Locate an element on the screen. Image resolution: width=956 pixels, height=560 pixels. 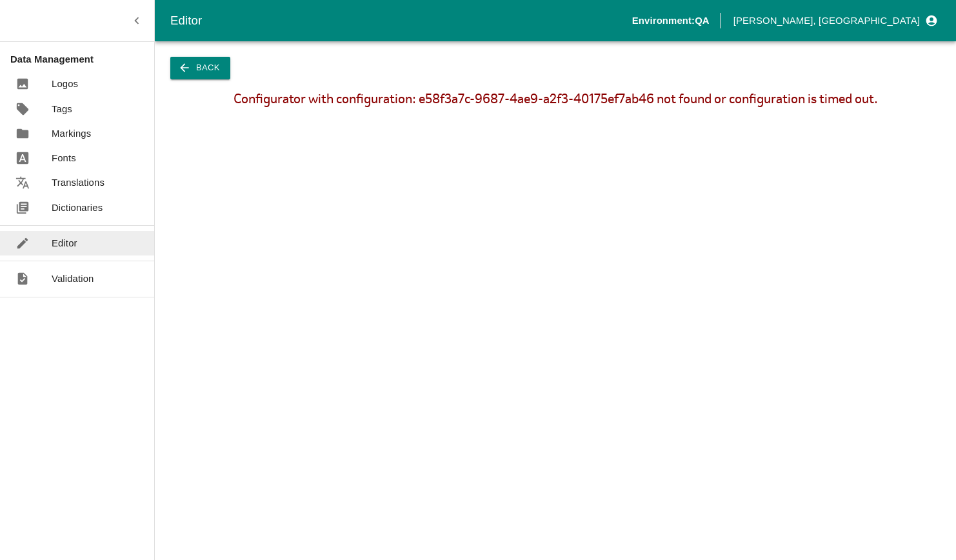
p: Data Management is located at coordinates (82, 59).